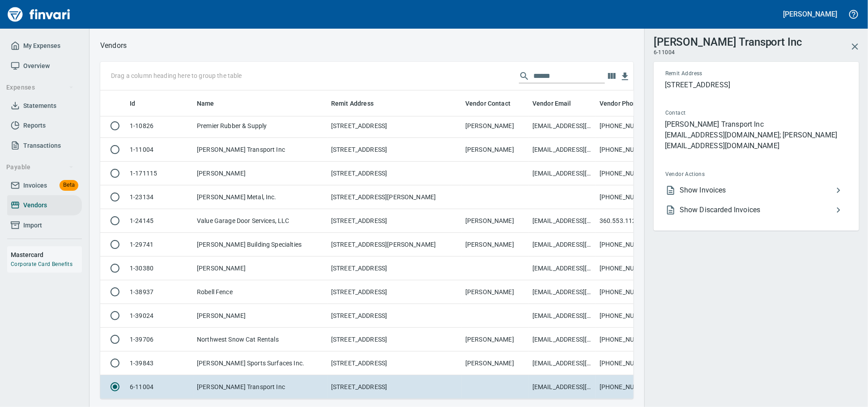 Image resolution: width=868 pixels, height=407 pixels. I want to click on p: Drag a column heading here to group the table, so click(176, 76).